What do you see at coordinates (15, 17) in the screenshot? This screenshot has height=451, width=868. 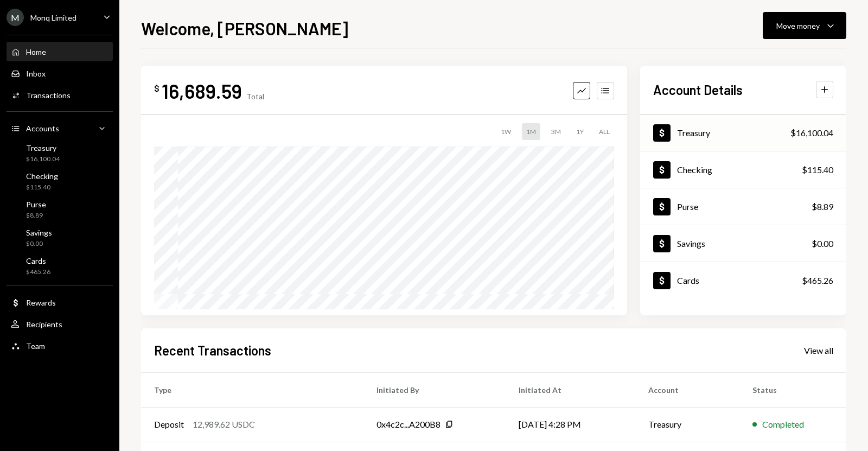 I see `div: M` at bounding box center [15, 17].